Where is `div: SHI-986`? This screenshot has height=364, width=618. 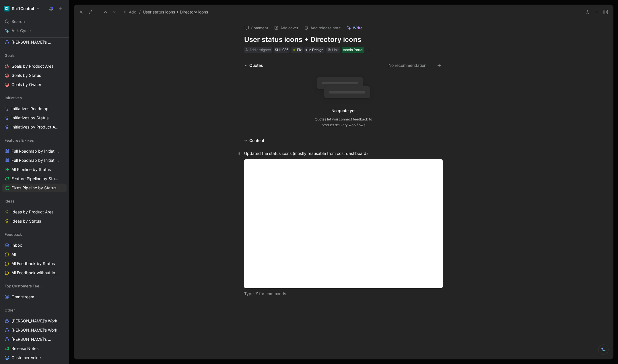
div: SHI-986 is located at coordinates (281, 50).